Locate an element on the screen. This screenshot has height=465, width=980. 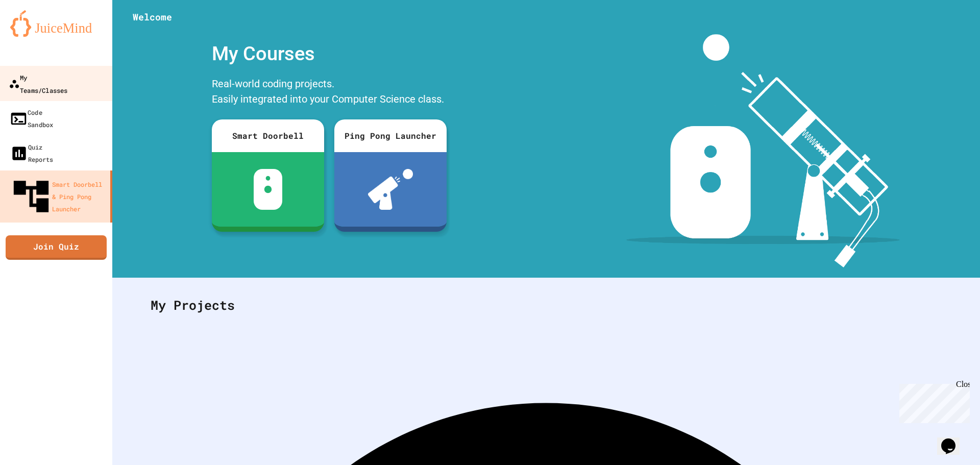
div: Code Sandbox is located at coordinates (31, 118).